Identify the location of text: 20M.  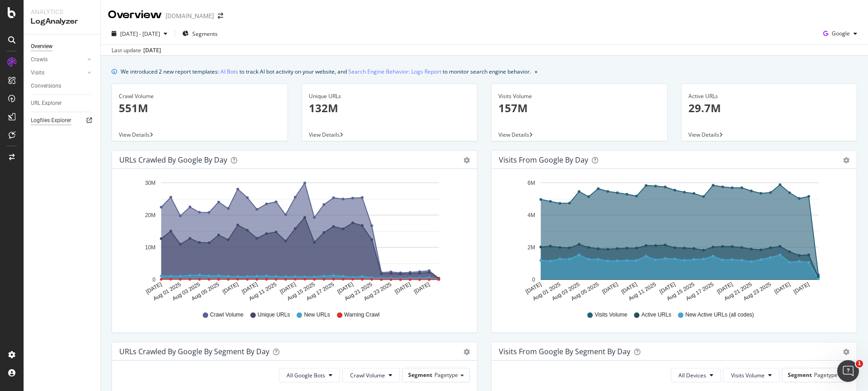
(150, 215).